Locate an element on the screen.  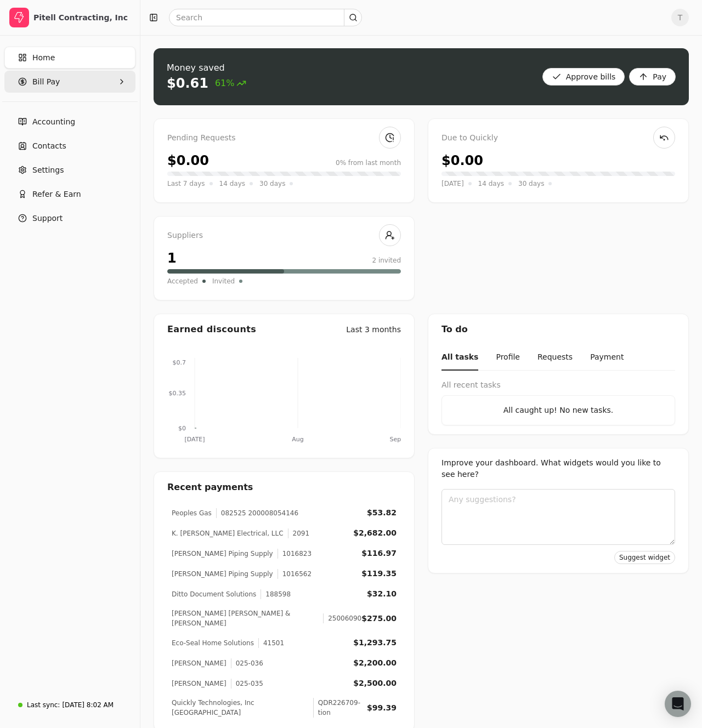
div: $2,200.00 is located at coordinates (374, 663).